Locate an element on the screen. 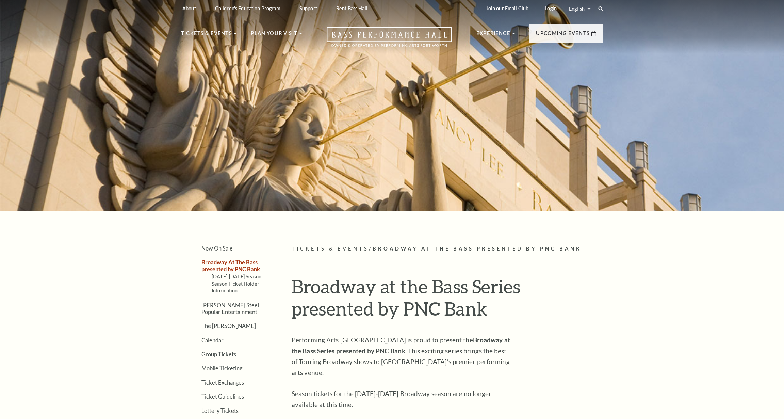 The image size is (784, 419). select: Select: is located at coordinates (579, 9).